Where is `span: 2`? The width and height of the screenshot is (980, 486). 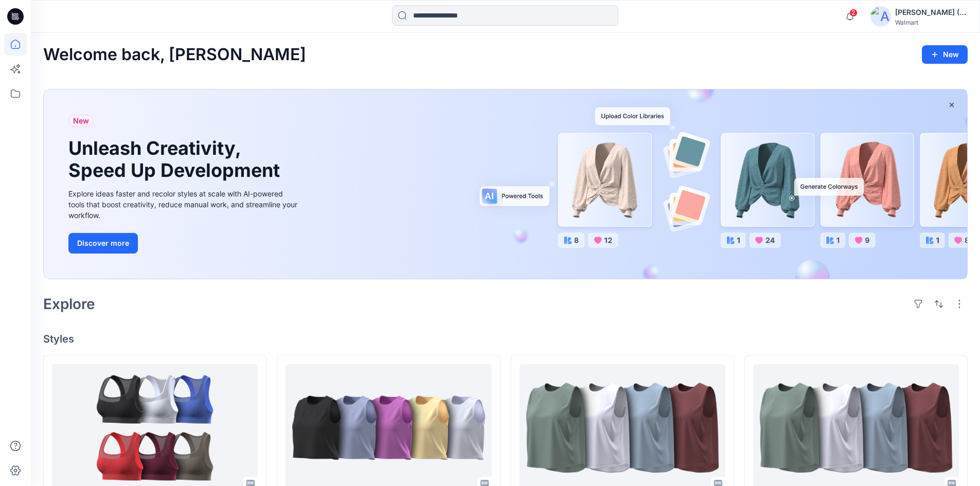 span: 2 is located at coordinates (854, 13).